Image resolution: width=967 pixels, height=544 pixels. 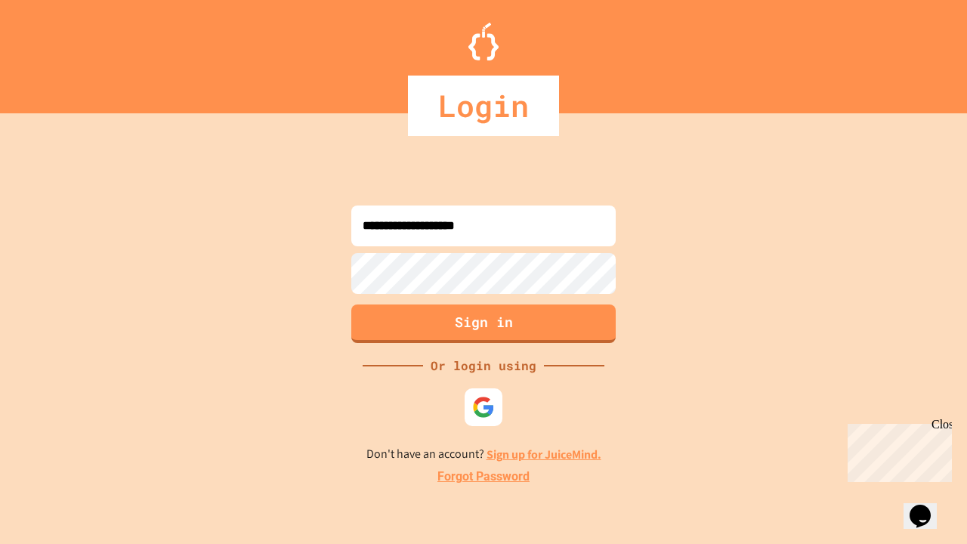 What do you see at coordinates (484, 477) in the screenshot?
I see `a: Forgot Password` at bounding box center [484, 477].